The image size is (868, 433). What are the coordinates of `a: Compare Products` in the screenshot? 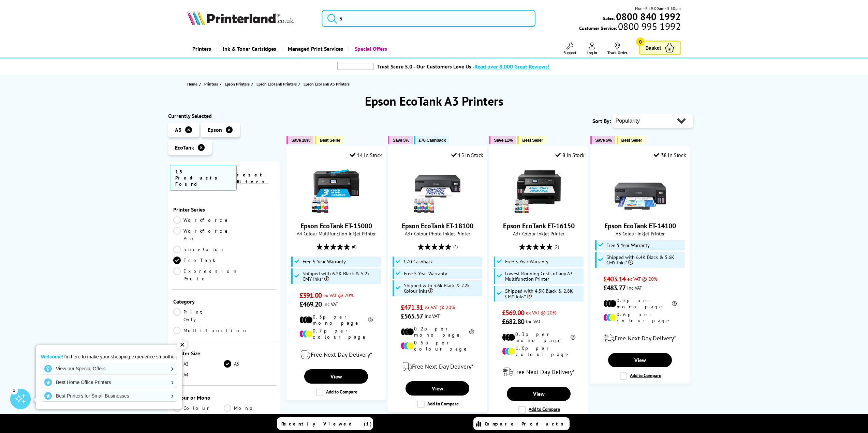 It's located at (521, 423).